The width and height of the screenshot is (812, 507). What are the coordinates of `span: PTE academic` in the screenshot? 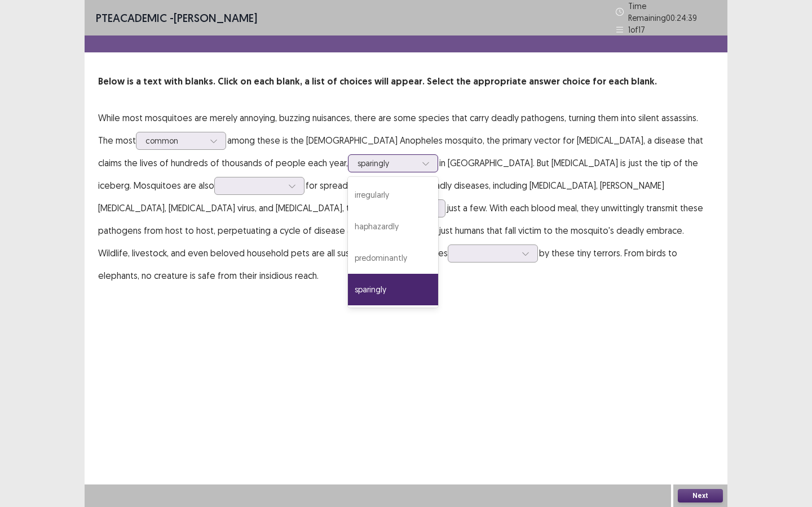 It's located at (131, 18).